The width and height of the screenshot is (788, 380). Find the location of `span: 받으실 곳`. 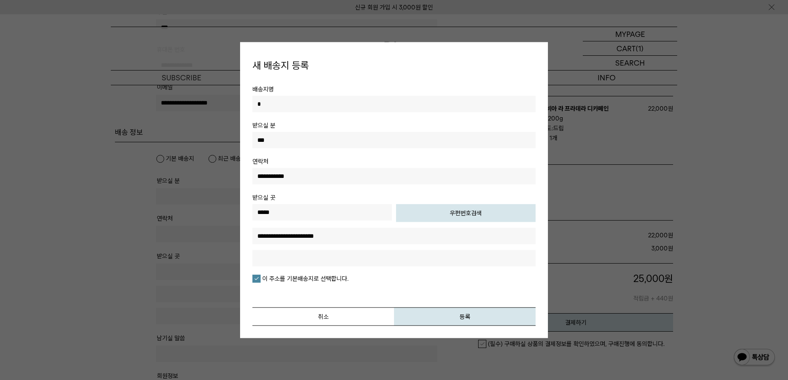

span: 받으실 곳 is located at coordinates (264, 198).